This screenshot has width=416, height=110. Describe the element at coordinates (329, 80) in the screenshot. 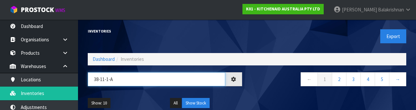

I see `nav: Page navigation` at that location.